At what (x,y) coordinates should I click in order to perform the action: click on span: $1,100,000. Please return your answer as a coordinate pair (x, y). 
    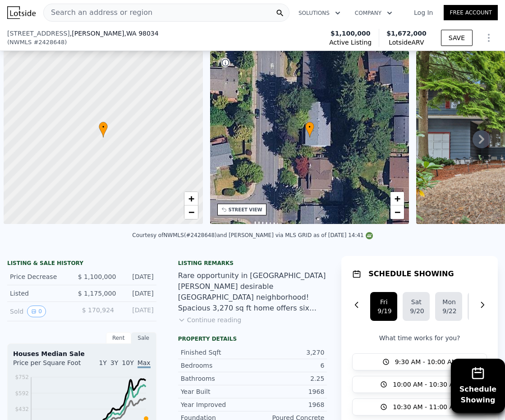
    Looking at the image, I should click on (350, 33).